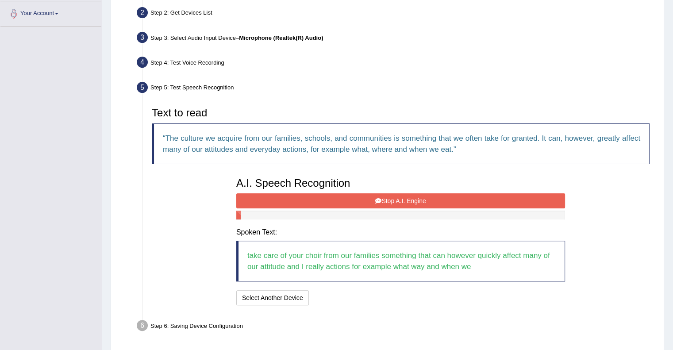 This screenshot has width=673, height=350. Describe the element at coordinates (51, 12) in the screenshot. I see `a: Your Account` at that location.